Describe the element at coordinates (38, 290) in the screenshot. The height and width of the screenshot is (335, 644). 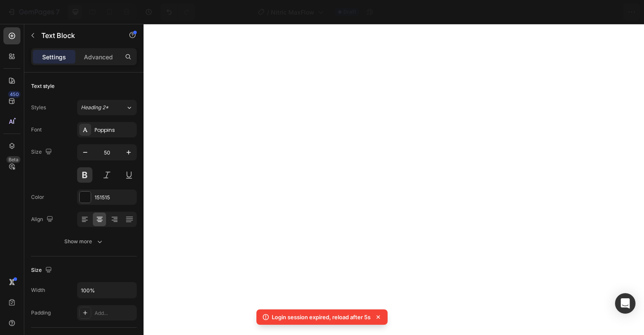
I see `div: Width` at that location.